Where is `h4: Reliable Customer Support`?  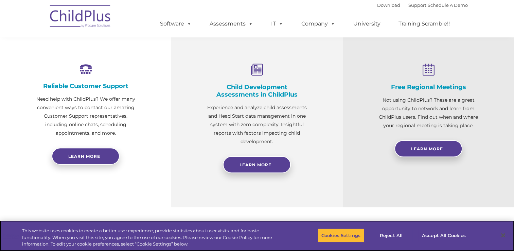 h4: Reliable Customer Support is located at coordinates (86, 86).